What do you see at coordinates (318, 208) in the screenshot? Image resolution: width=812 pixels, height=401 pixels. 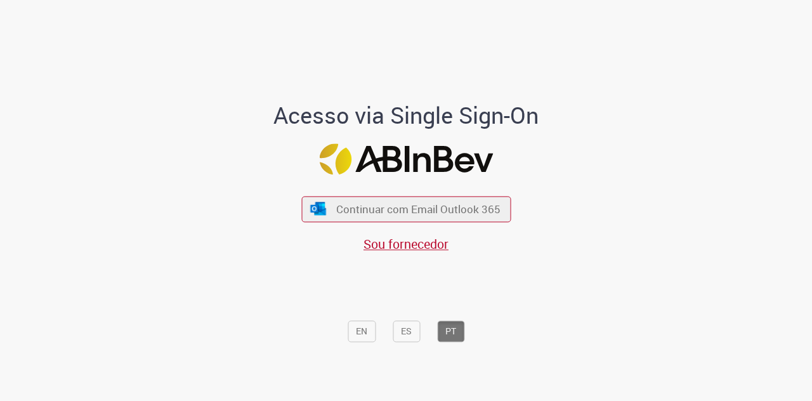 I see `img: ícone Azure/Microsoft 360` at bounding box center [318, 208].